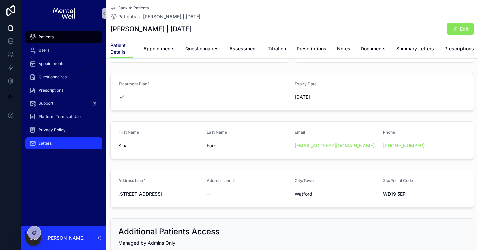  I want to click on span: First Name, so click(129, 132).